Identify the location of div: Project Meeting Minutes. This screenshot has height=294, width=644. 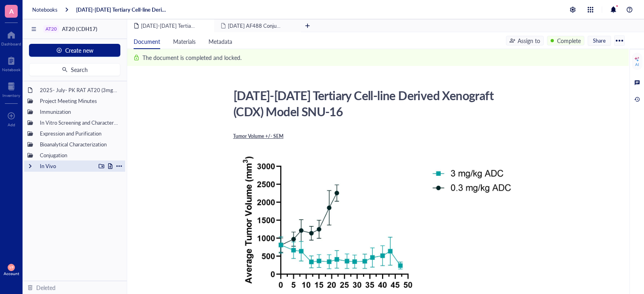
(79, 101).